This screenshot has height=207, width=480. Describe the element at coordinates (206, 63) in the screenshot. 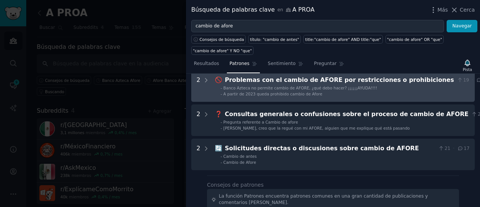

I see `font: Resultados` at that location.